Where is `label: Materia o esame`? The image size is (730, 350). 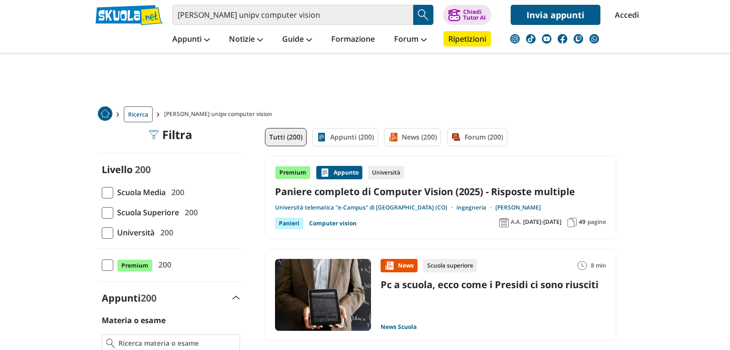 label: Materia o esame is located at coordinates (133, 321).